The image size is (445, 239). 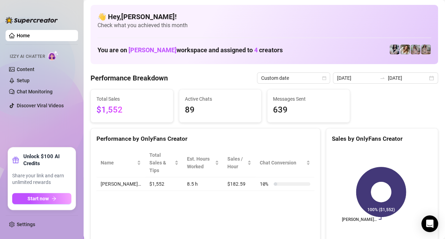 I want to click on a: Discover Viral Videos, so click(x=40, y=105).